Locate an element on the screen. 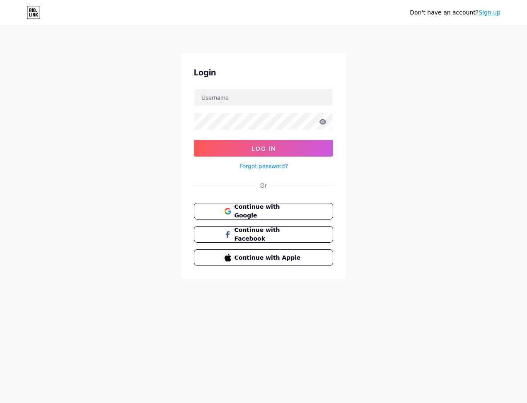  button: Continue with Apple is located at coordinates (264, 258).